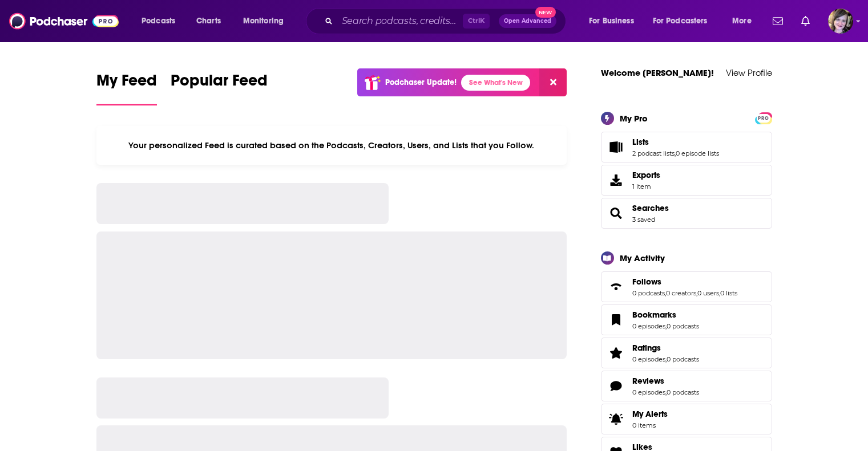  I want to click on div: My Pro, so click(634, 118).